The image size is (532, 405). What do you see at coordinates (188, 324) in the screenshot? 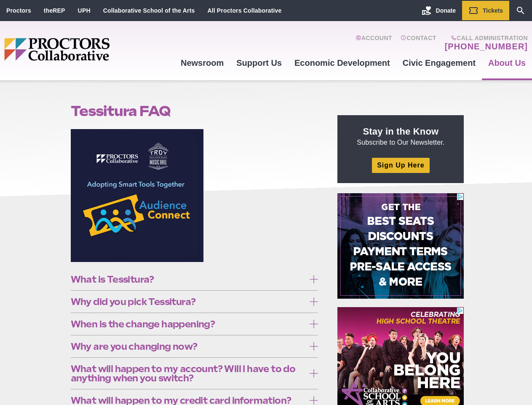
I see `span: When is the change happening?` at bounding box center [188, 324].